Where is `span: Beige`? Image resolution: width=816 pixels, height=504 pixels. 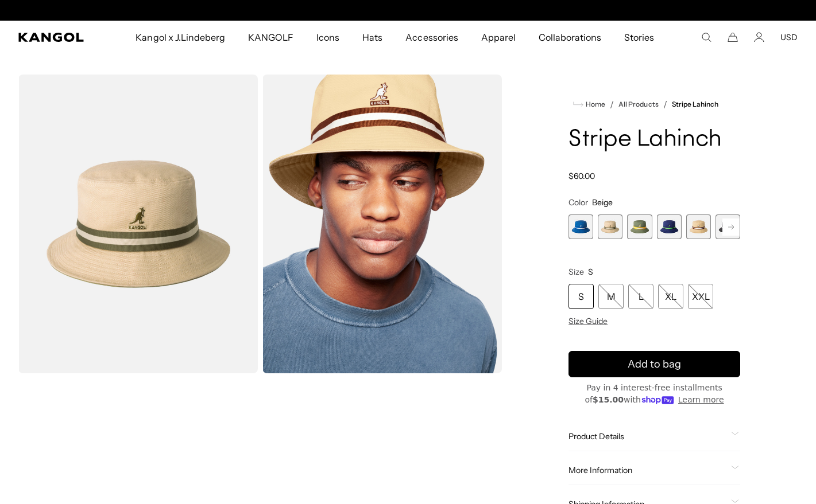 span: Beige is located at coordinates (602, 203).